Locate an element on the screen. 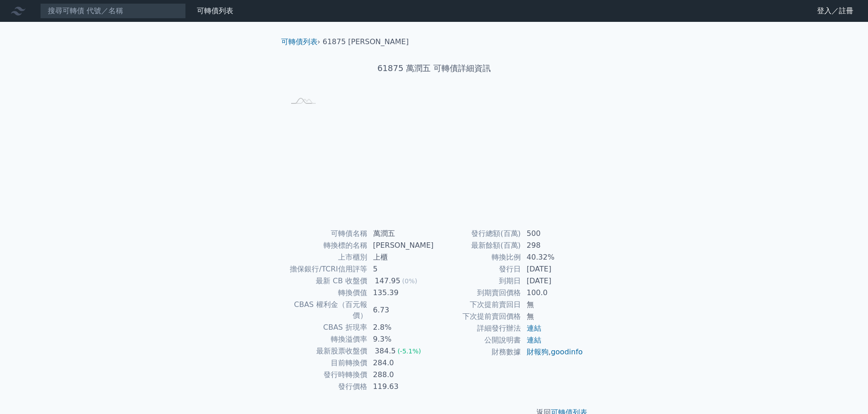 The height and width of the screenshot is (414, 868). td: 2.8% is located at coordinates (401, 327).